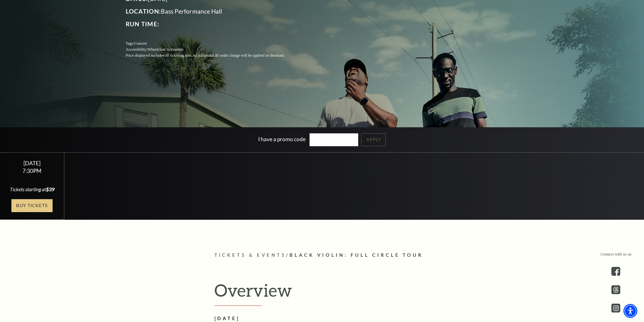 The width and height of the screenshot is (644, 322). What do you see at coordinates (630, 311) in the screenshot?
I see `div: Accessibility Menu` at bounding box center [630, 311].